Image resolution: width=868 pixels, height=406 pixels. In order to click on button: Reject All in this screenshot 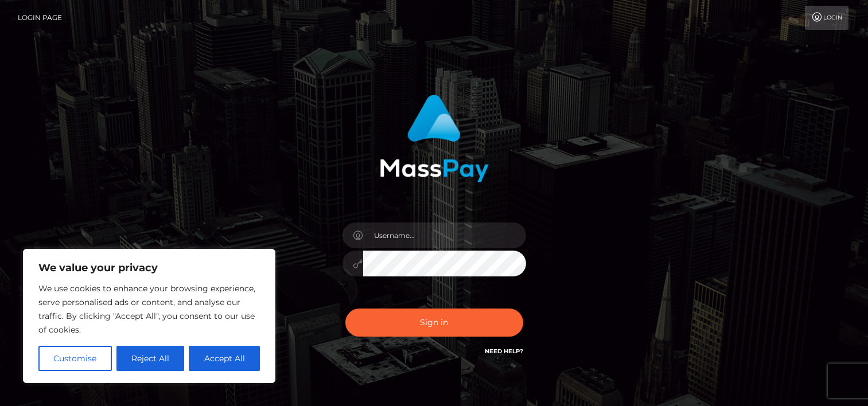, I will do `click(151, 358)`.